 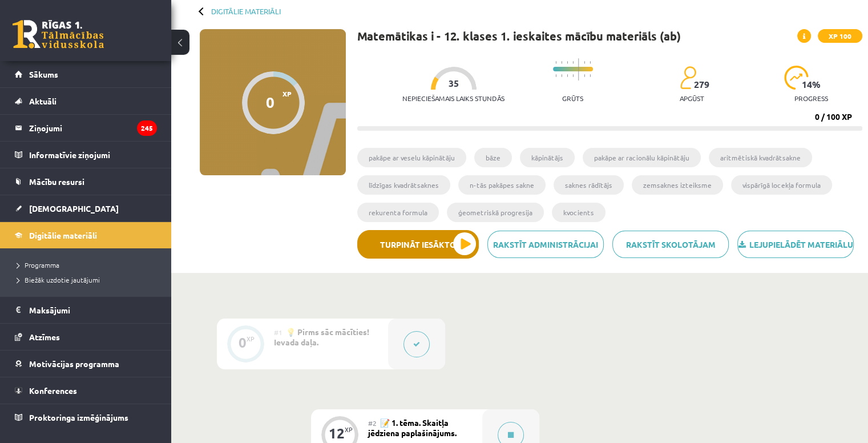 What do you see at coordinates (701, 84) in the screenshot?
I see `span: 279` at bounding box center [701, 84].